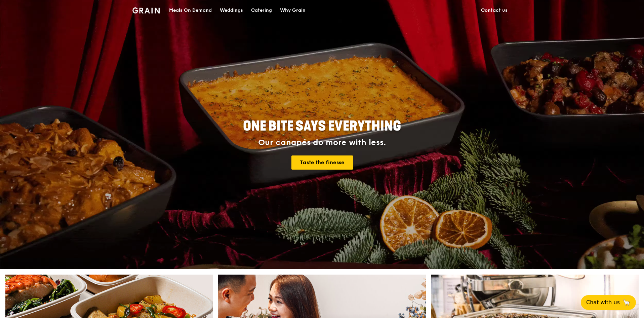 The height and width of the screenshot is (318, 644). I want to click on a: Why Grain, so click(293, 10).